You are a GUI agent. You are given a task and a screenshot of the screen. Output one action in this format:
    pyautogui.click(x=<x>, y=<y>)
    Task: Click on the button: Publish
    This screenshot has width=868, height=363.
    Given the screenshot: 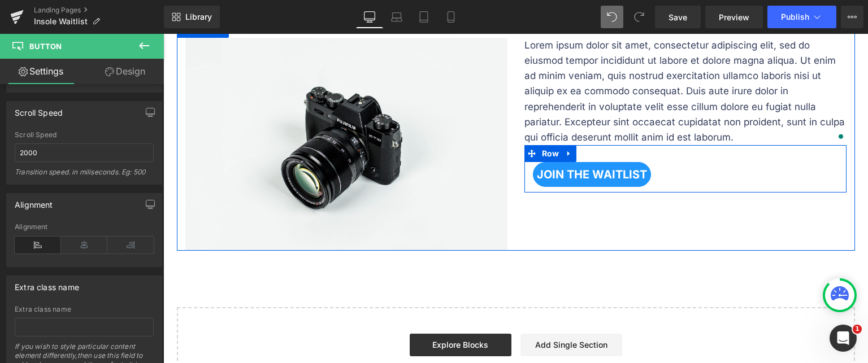 What is the action you would take?
    pyautogui.click(x=802, y=17)
    